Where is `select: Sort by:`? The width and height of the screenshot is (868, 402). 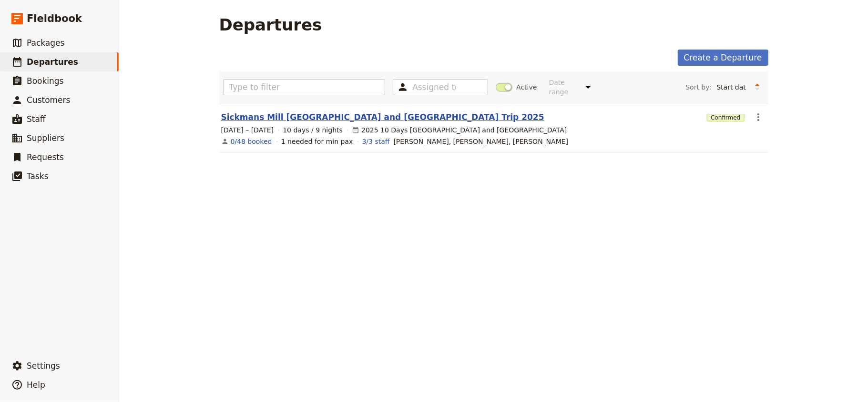 select: Sort by: is located at coordinates (731, 87).